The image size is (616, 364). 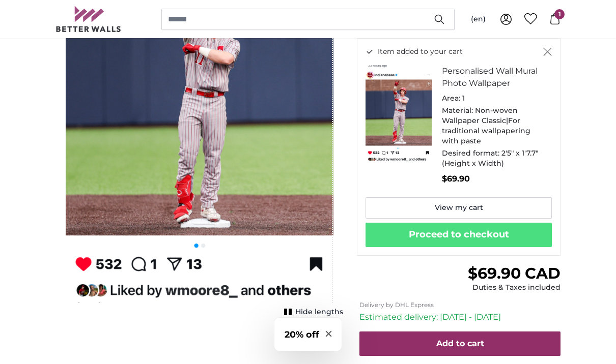 What do you see at coordinates (459, 208) in the screenshot?
I see `a: View my cart` at bounding box center [459, 208].